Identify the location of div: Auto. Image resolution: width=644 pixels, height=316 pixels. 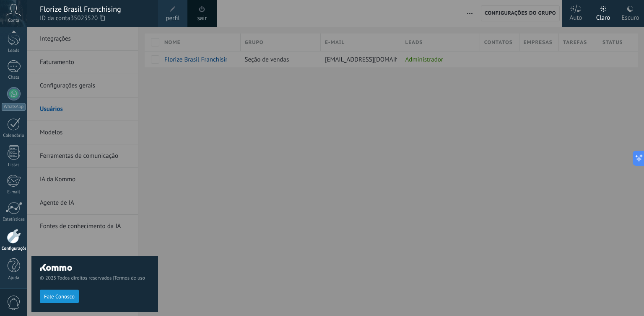
(576, 16).